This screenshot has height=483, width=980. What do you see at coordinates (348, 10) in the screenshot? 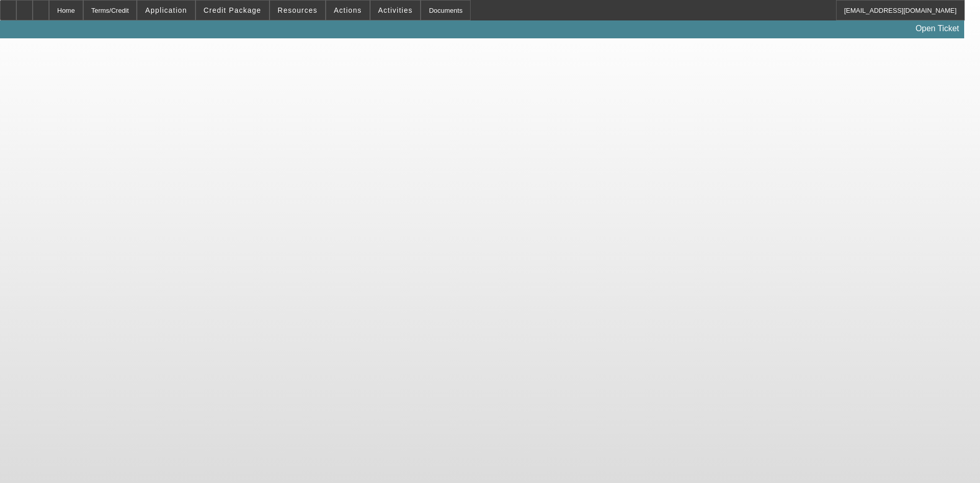
I see `button: Actions` at bounding box center [348, 10].